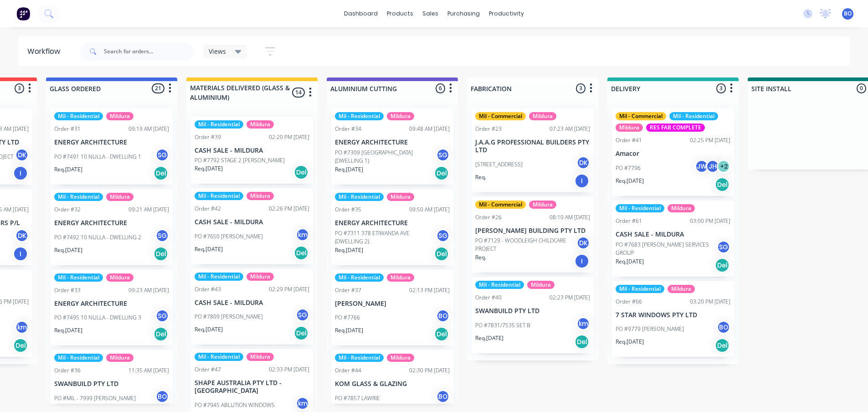 The image size is (868, 412). I want to click on div: products, so click(400, 14).